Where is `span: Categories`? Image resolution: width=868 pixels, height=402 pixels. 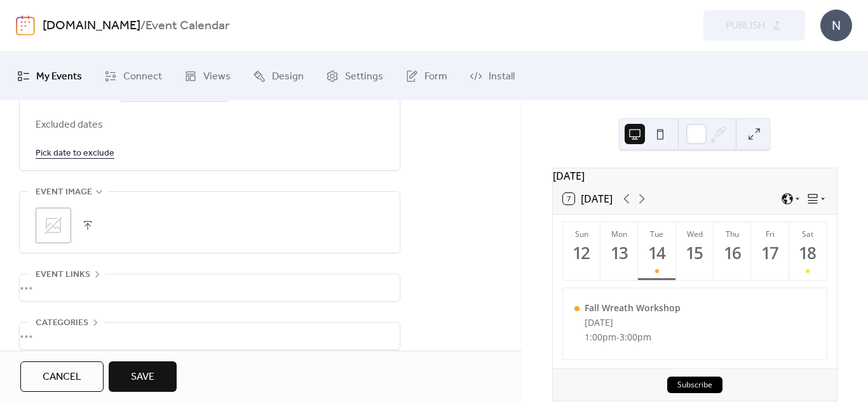
span: Categories is located at coordinates (62, 323).